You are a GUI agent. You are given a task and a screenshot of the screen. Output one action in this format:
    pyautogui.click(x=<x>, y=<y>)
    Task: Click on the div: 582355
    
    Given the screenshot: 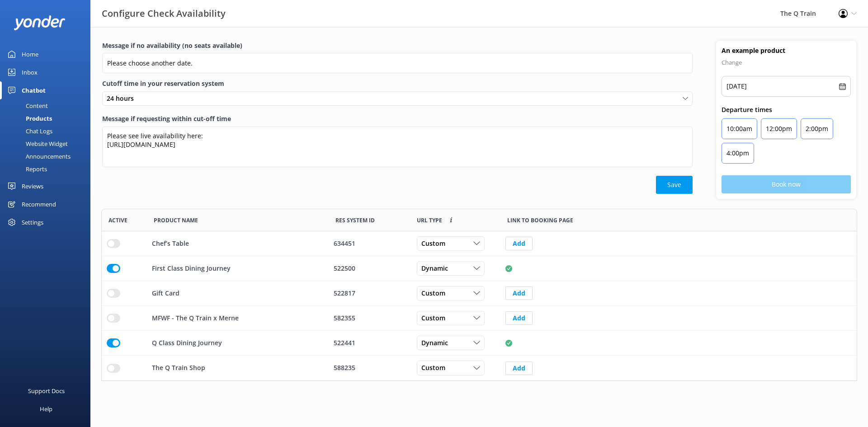 What is the action you would take?
    pyautogui.click(x=370, y=319)
    